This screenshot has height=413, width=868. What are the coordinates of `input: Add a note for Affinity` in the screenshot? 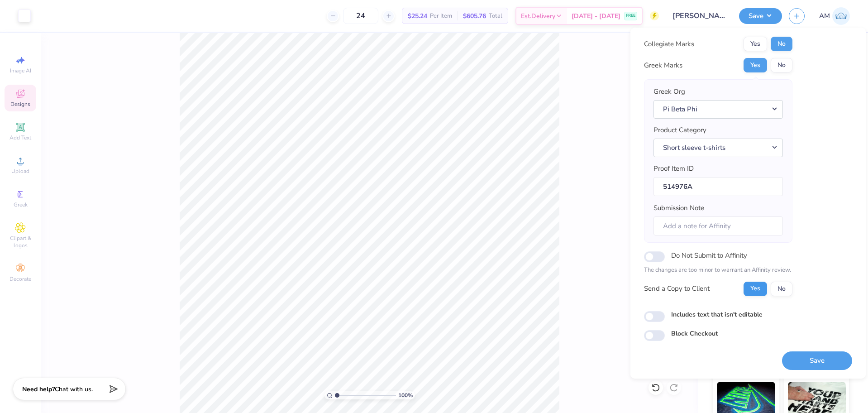 It's located at (718, 226).